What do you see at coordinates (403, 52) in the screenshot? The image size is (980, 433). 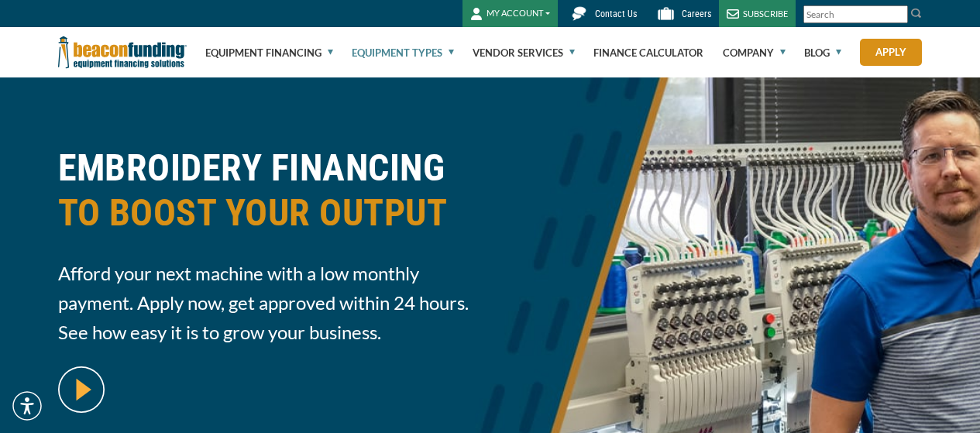 I see `a: Equipment Types` at bounding box center [403, 52].